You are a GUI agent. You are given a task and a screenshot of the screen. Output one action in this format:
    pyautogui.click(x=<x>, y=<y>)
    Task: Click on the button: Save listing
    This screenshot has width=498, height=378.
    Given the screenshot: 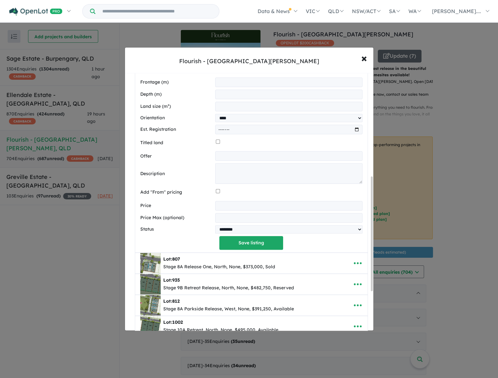 What is the action you would take?
    pyautogui.click(x=251, y=243)
    